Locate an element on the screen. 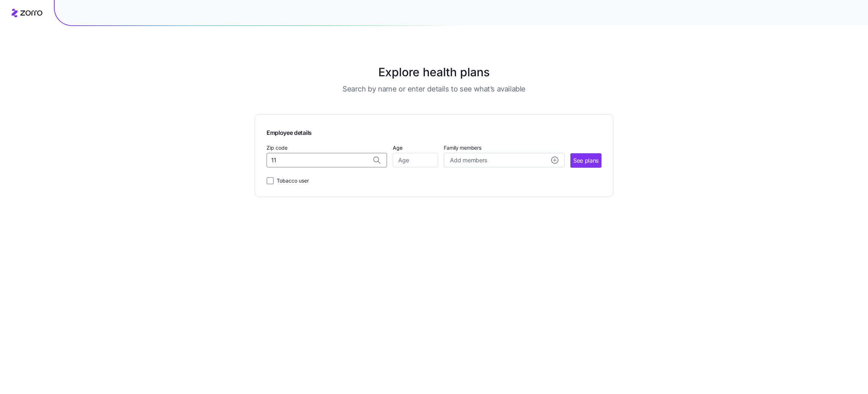 The height and width of the screenshot is (394, 868). input: Age is located at coordinates (415, 161).